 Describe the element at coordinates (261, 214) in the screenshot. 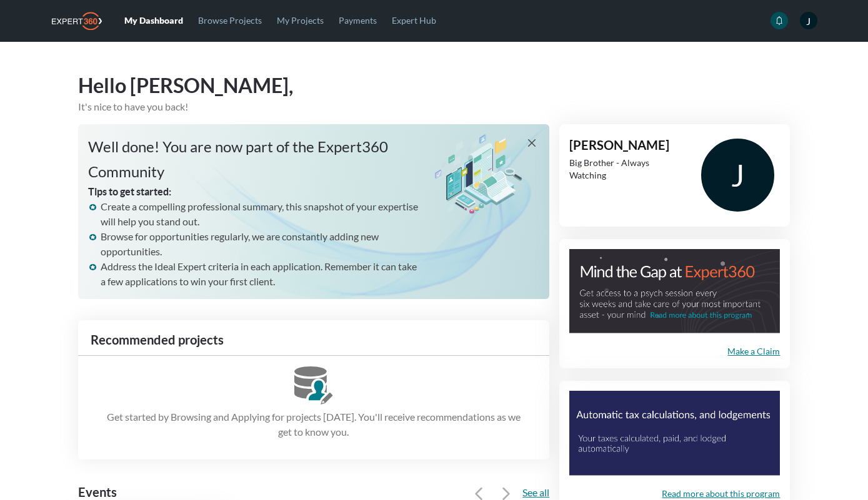

I see `li: Create a compelling professional summary, this snapshot of your expertise will help you stand out.` at that location.